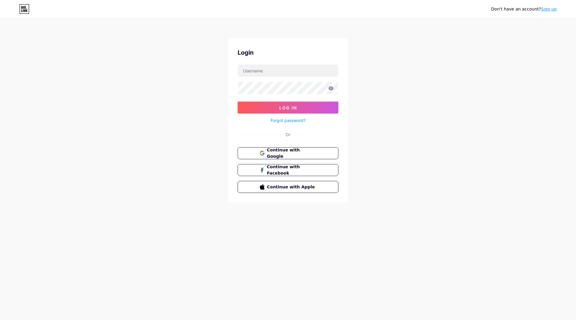 The image size is (576, 320). Describe the element at coordinates (288, 153) in the screenshot. I see `a: Continue with Google` at that location.